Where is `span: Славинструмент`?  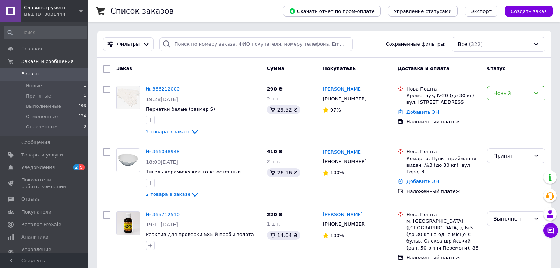
span: Славинструмент is located at coordinates (52, 8).